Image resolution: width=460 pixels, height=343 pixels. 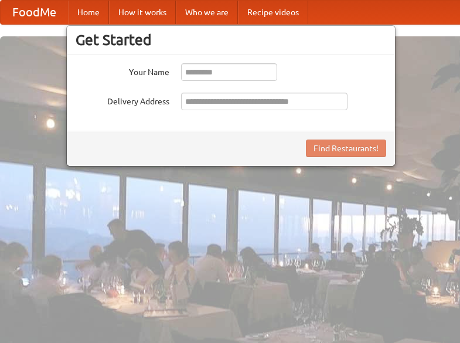 I want to click on h3: Get Started, so click(x=231, y=40).